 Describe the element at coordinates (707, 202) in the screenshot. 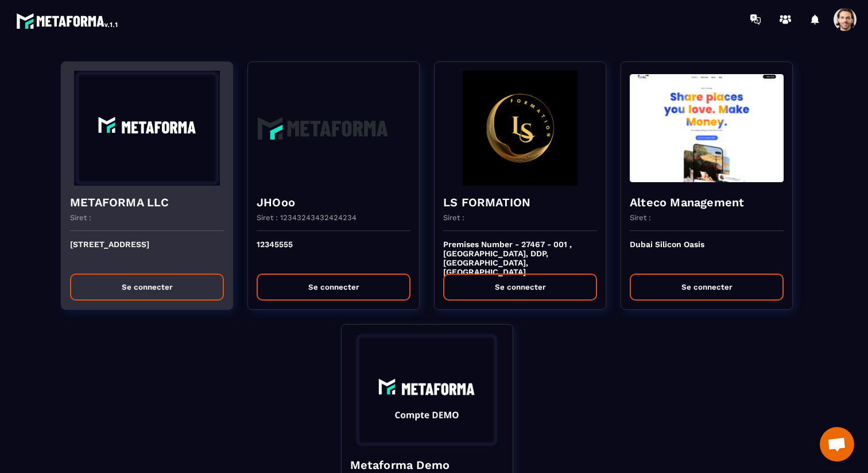

I see `h4: Alteco Management` at that location.